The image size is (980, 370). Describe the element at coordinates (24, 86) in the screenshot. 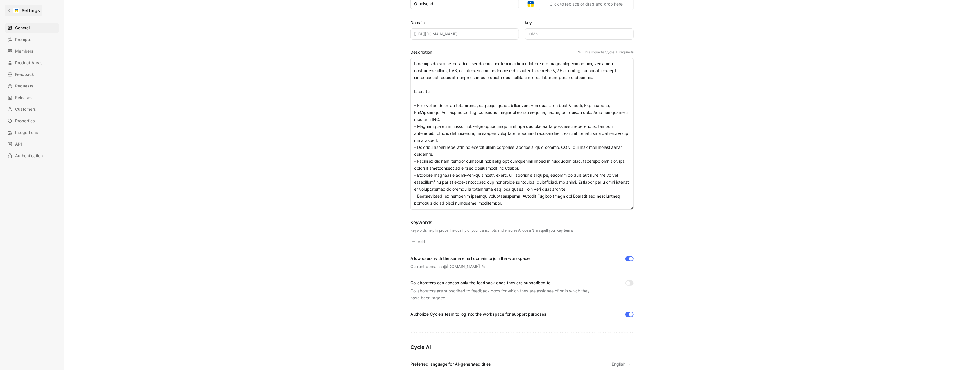

I see `span: Requests` at that location.